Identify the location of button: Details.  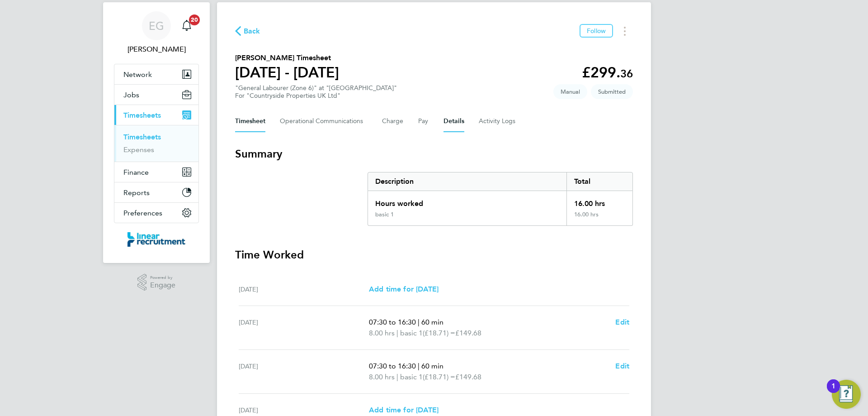
(454, 121).